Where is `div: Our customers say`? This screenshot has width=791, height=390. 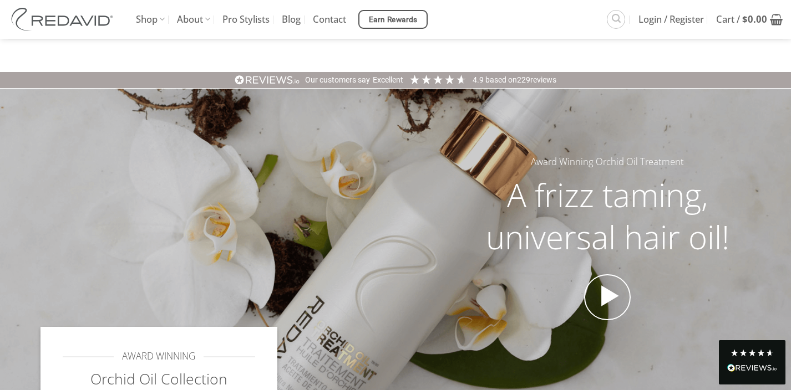
div: Our customers say is located at coordinates (337, 80).